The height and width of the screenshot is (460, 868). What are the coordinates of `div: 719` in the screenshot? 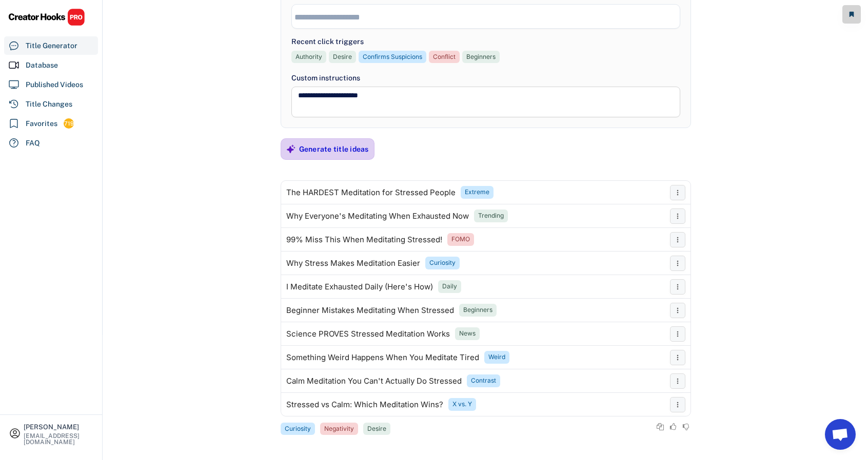 It's located at (68, 124).